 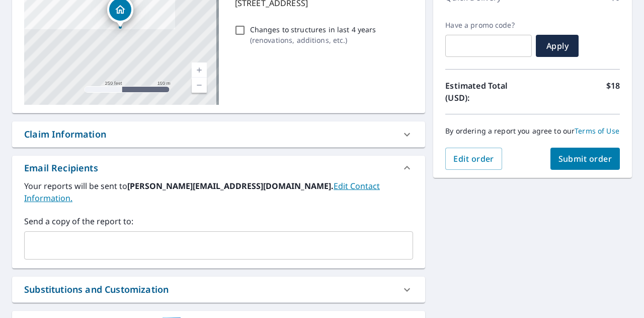 I want to click on label: Have a promo code?, so click(x=488, y=25).